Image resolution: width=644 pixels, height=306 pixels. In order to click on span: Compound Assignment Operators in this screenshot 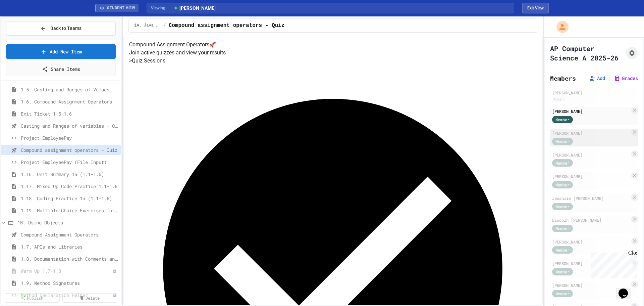, I will do `click(69, 234)`.